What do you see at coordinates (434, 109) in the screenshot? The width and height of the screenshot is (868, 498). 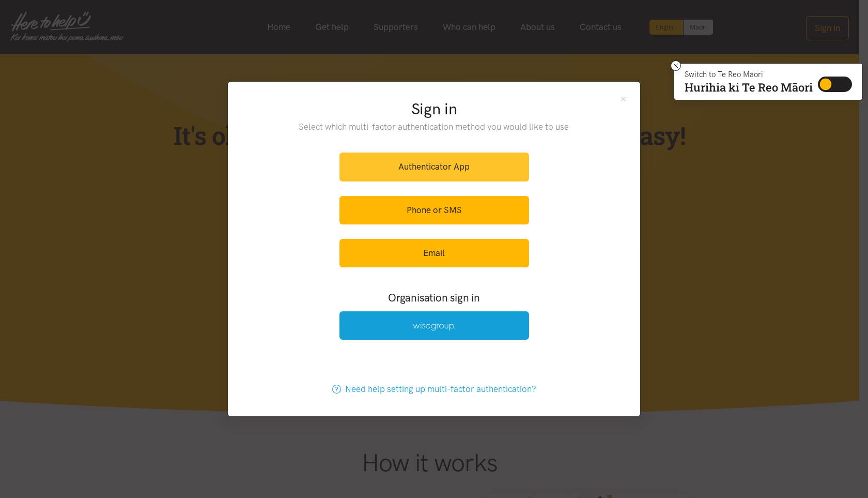 I see `h2: Sign in` at bounding box center [434, 109].